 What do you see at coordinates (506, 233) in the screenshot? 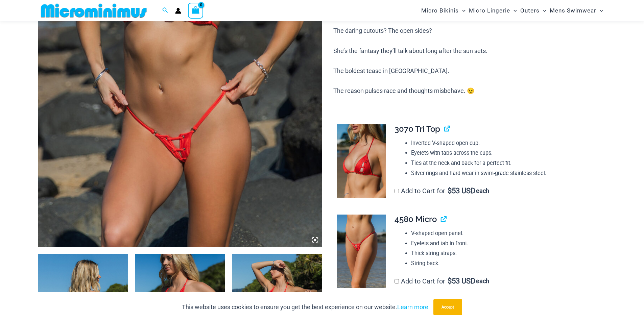
I see `li: V-shaped open panel.` at bounding box center [506, 233].